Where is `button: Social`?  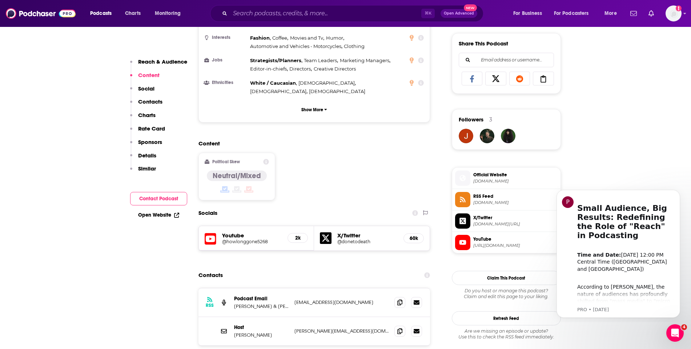
button: Social is located at coordinates (142, 92).